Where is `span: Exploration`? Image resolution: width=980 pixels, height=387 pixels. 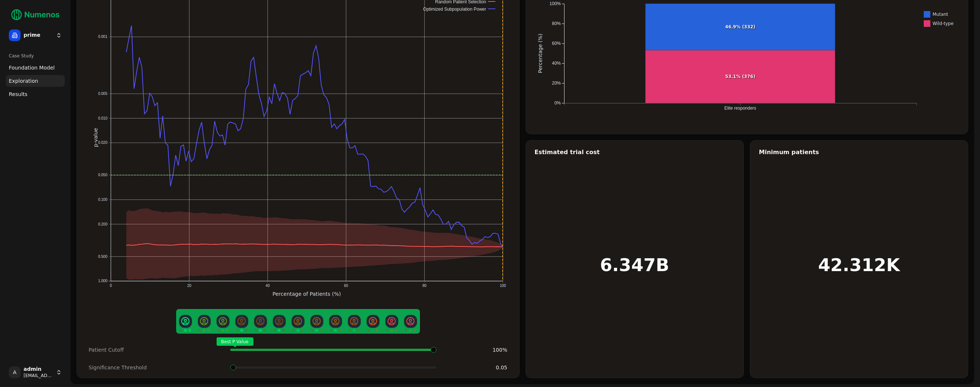
span: Exploration is located at coordinates (24, 81).